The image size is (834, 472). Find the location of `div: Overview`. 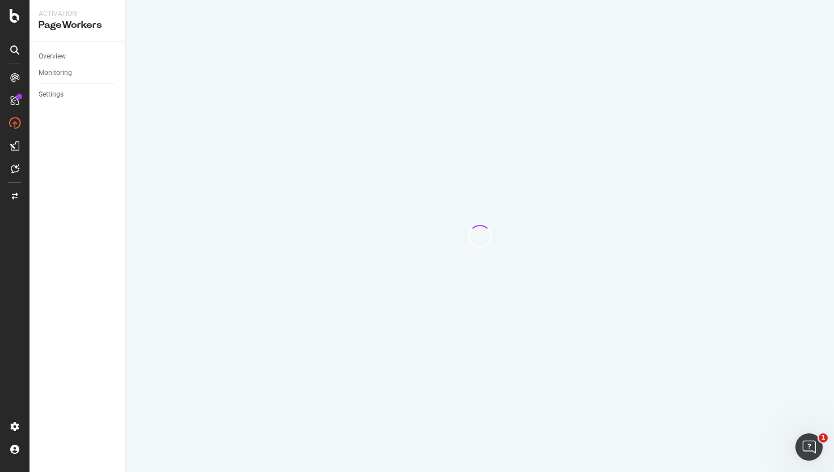

div: Overview is located at coordinates (52, 56).